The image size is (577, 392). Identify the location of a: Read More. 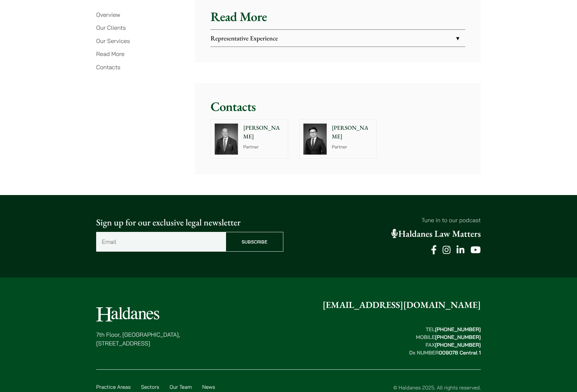
(110, 53).